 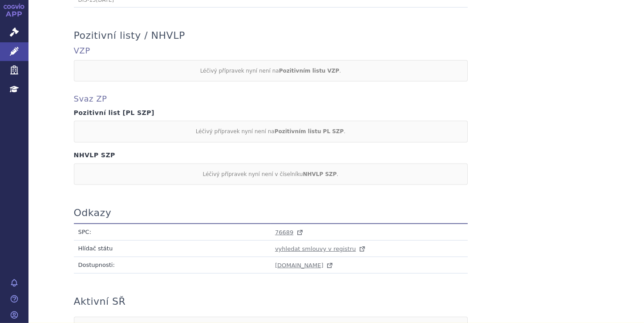 What do you see at coordinates (100, 302) in the screenshot?
I see `h3: Aktivní SŘ` at bounding box center [100, 302].